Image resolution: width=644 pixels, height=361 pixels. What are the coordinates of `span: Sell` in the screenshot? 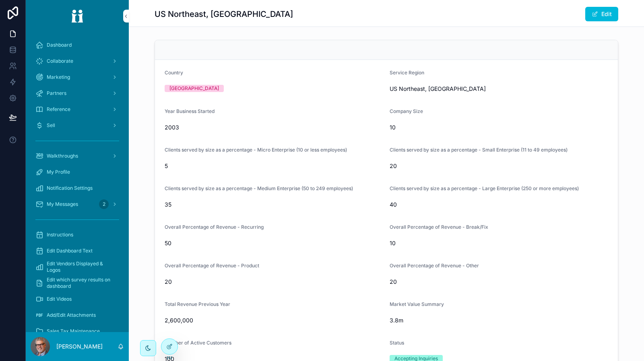 It's located at (51, 126).